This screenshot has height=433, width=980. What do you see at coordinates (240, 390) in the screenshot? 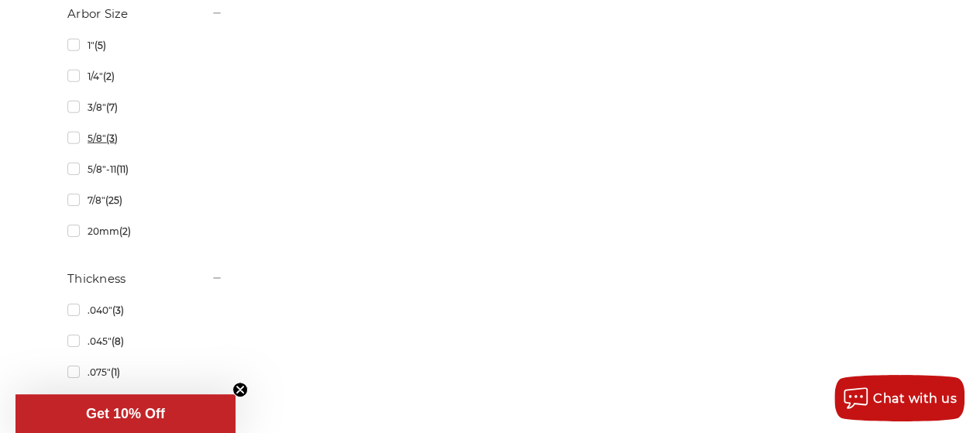
I see `button: Close teaser` at bounding box center [240, 390].